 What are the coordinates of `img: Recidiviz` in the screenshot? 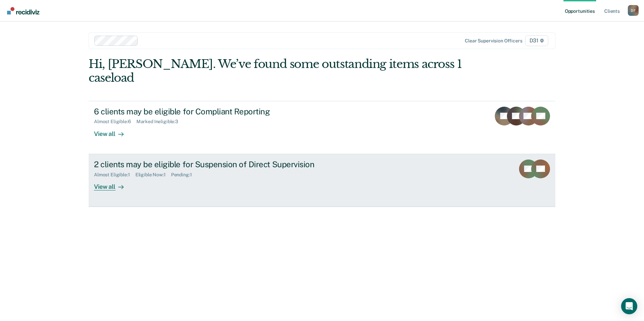 It's located at (23, 11).